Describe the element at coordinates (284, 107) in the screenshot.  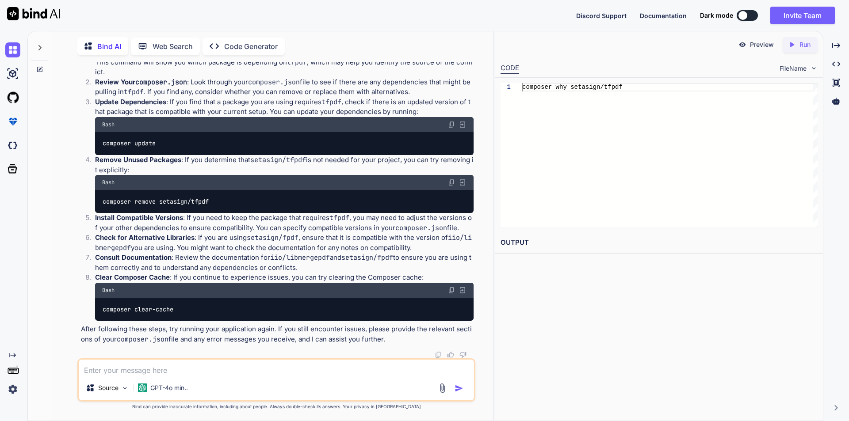
I see `p: : If you find that a package you are using requires , check if there is an updated version of tha...` at that location.